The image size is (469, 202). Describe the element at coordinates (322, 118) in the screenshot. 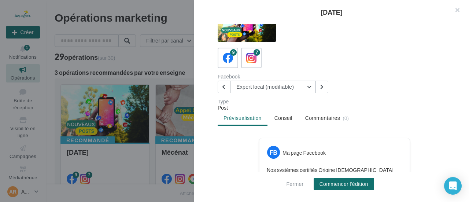

I see `span: Commentaires` at that location.